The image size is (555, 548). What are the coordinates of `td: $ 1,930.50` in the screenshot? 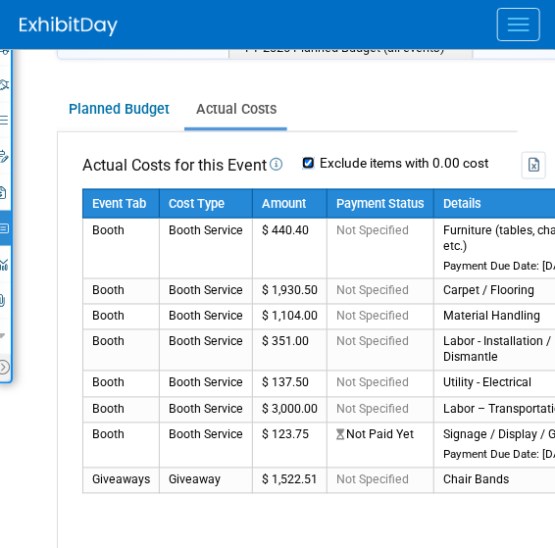 It's located at (290, 291).